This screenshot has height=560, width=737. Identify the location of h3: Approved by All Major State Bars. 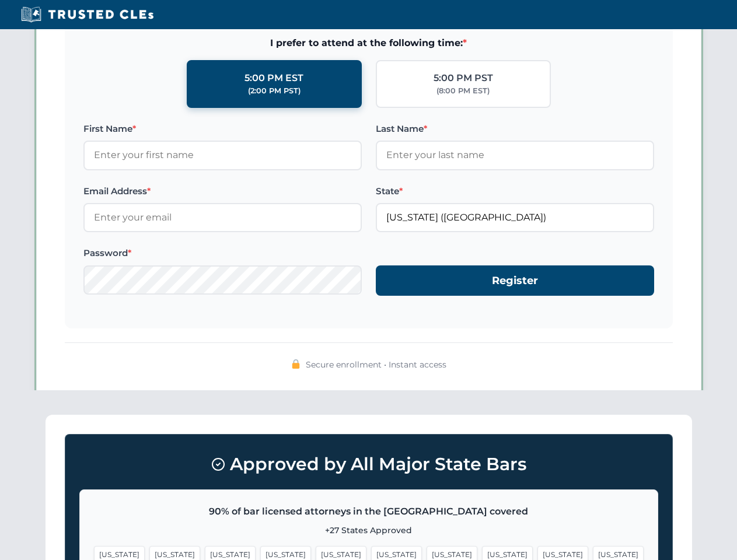
(369, 464).